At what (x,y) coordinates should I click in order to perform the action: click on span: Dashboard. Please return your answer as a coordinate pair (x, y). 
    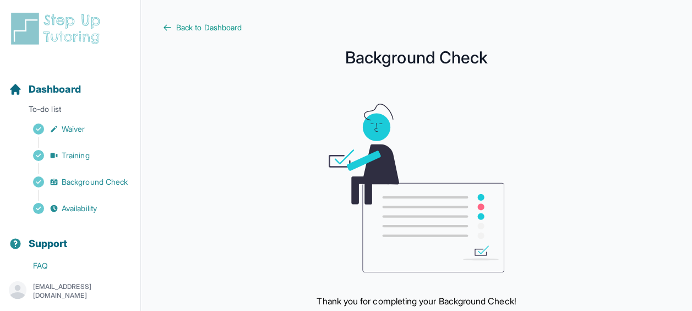
    Looking at the image, I should click on (55, 89).